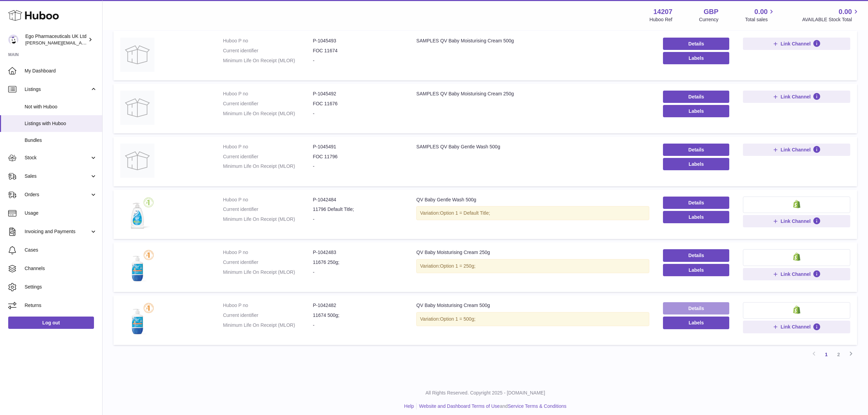 Image resolution: width=868 pixels, height=415 pixels. Describe the element at coordinates (537, 406) in the screenshot. I see `a: Service Terms & Conditions` at that location.